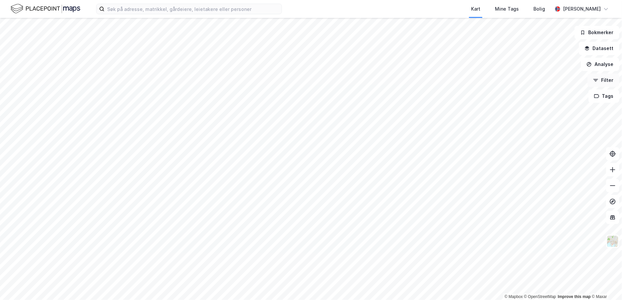 The height and width of the screenshot is (300, 622). Describe the element at coordinates (476, 9) in the screenshot. I see `div: Kart` at that location.